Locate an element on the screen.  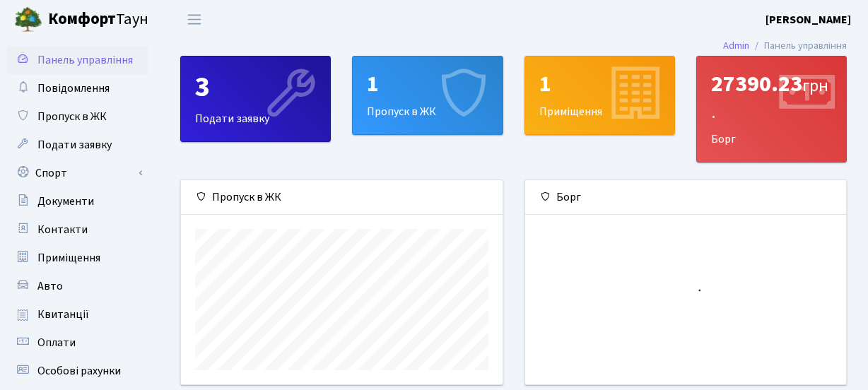
span: Подати заявку is located at coordinates (74, 145).